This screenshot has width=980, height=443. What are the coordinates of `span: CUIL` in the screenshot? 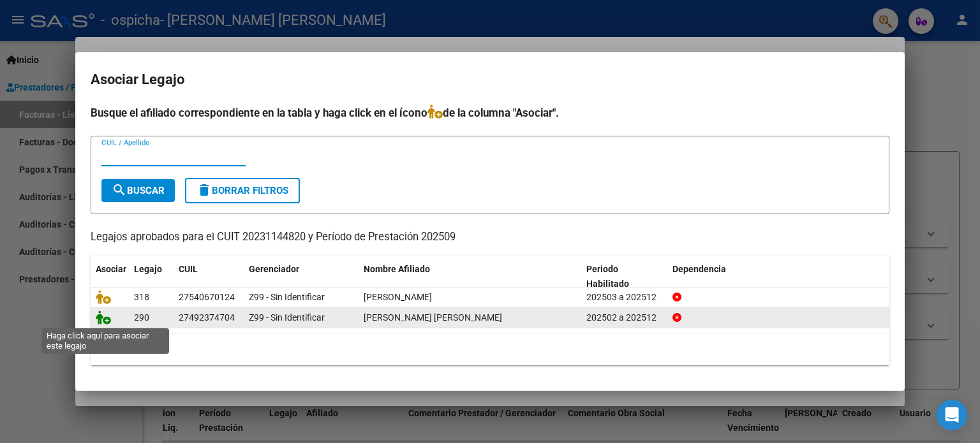 It's located at (188, 269).